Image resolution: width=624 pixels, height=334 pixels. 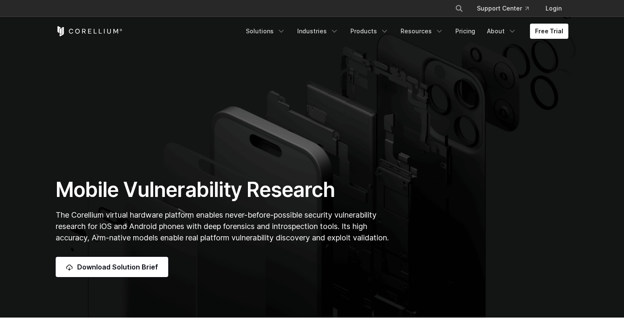 What do you see at coordinates (459, 8) in the screenshot?
I see `button: Search` at bounding box center [459, 8].